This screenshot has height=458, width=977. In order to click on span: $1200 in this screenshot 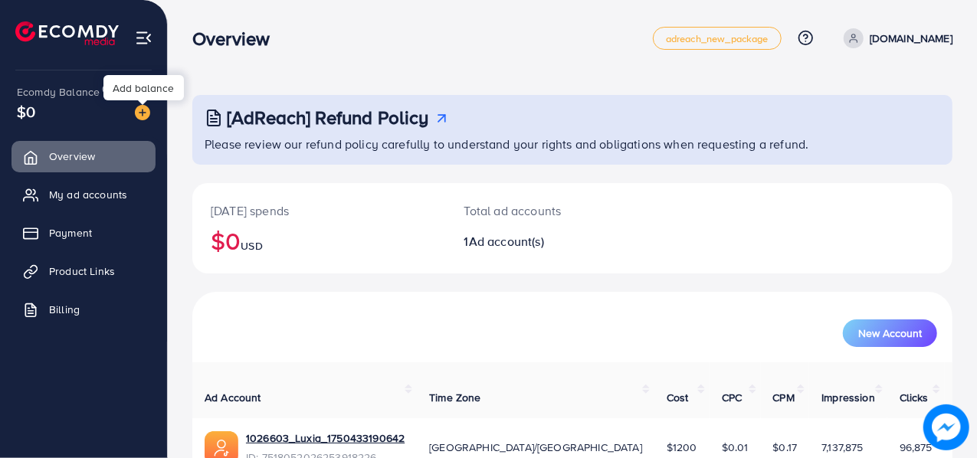, I will do `click(682, 448)`.